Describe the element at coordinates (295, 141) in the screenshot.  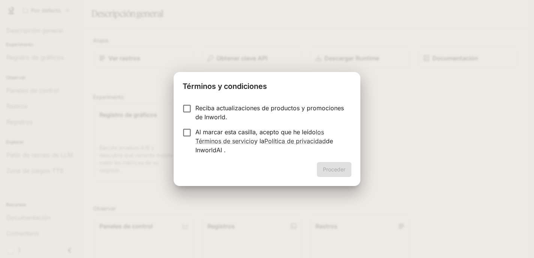
I see `font: Política de privacidad` at that location.